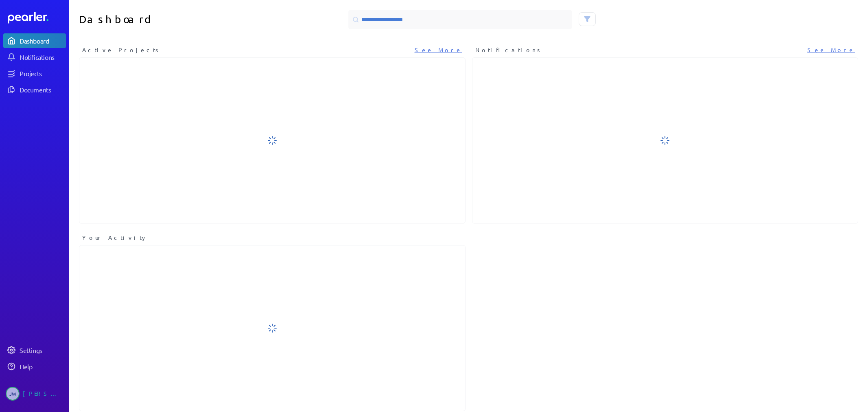 Image resolution: width=868 pixels, height=412 pixels. I want to click on span: Your Activity, so click(115, 237).